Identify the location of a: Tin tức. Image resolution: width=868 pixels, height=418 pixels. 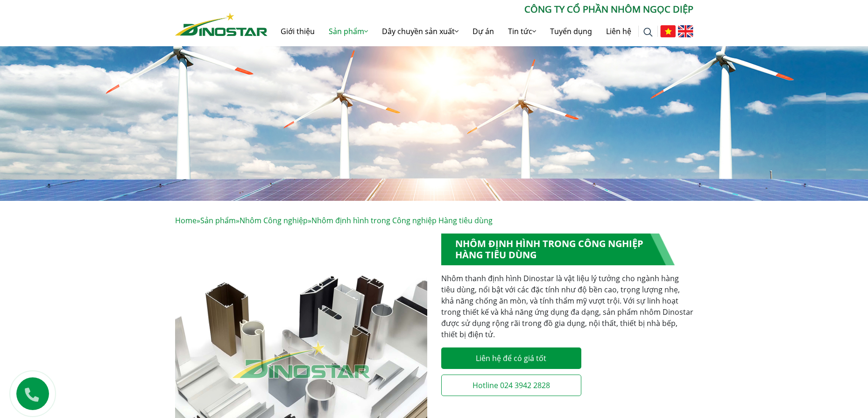
(522, 31).